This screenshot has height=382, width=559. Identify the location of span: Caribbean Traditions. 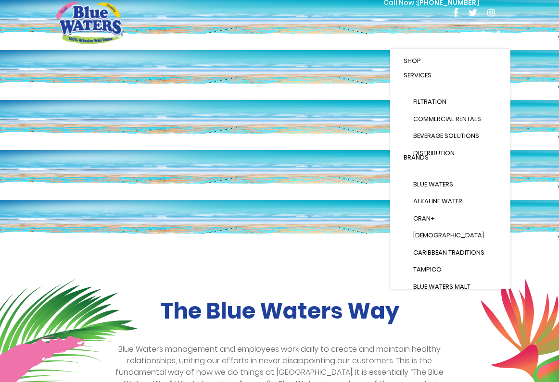
(449, 252).